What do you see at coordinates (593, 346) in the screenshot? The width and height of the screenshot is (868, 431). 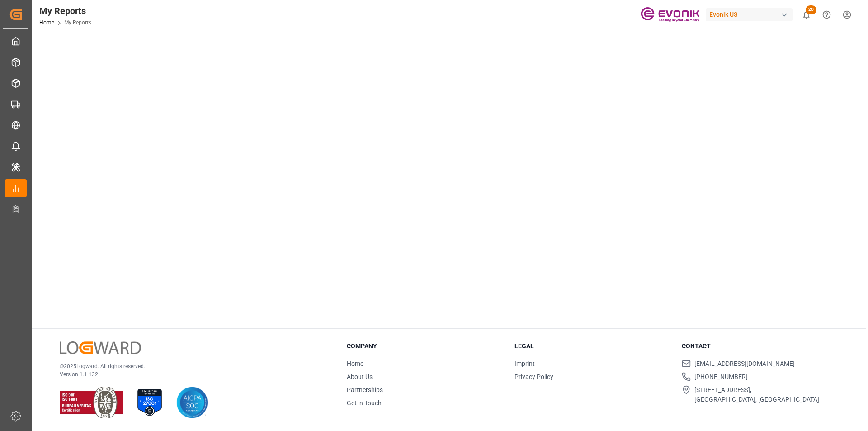 I see `h3: Legal` at bounding box center [593, 346].